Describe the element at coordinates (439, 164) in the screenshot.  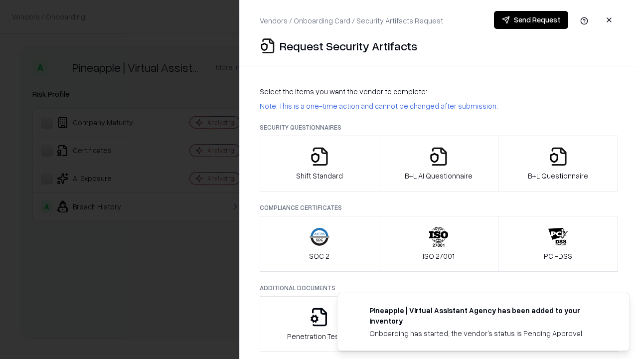
I see `button: B+L AI Questionnaire` at that location.